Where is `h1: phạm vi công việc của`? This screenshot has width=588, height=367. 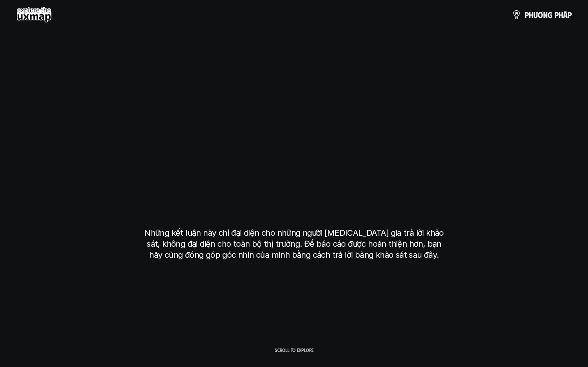
h1: phạm vi công việc của is located at coordinates (294, 128).